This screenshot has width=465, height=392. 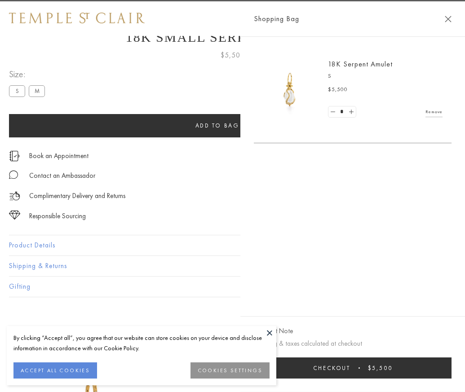 What do you see at coordinates (360, 64) in the screenshot?
I see `a: 18K Serpent Amulet` at bounding box center [360, 64].